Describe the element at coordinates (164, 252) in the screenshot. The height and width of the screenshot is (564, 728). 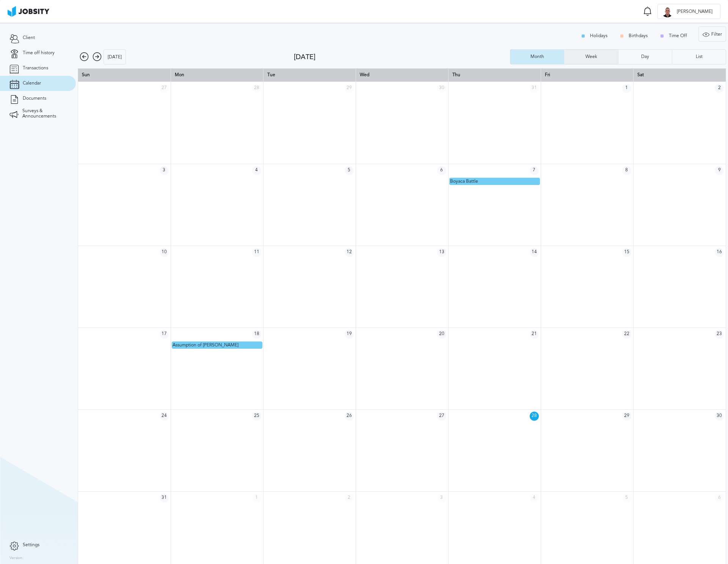
I see `span: 10` at that location.